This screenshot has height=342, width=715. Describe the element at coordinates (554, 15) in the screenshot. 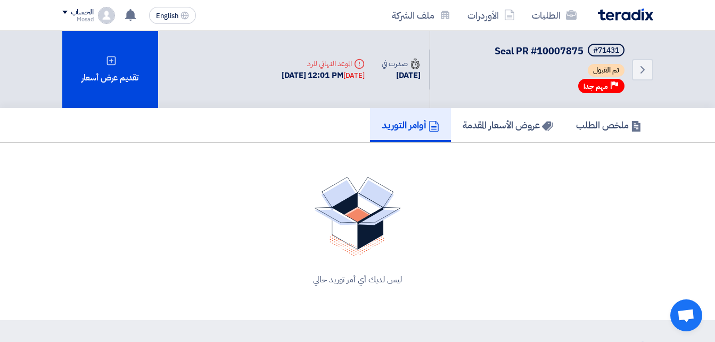

I see `a: الطلبات` at that location.